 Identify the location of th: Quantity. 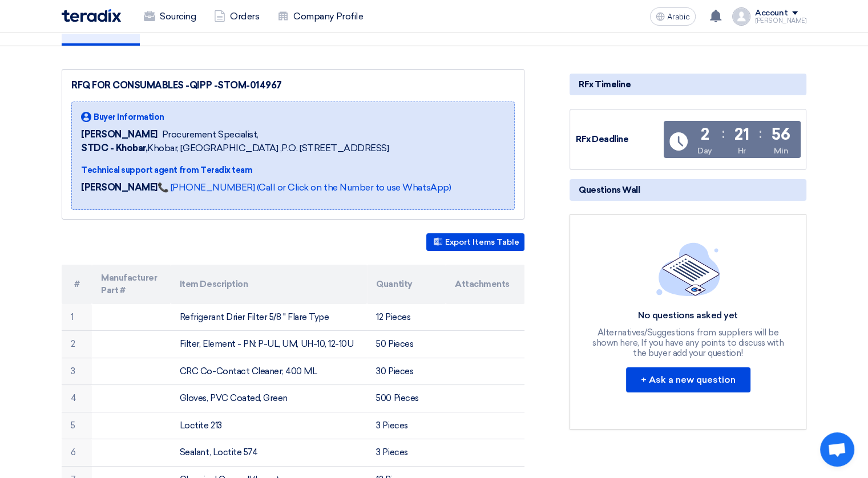
(406, 285).